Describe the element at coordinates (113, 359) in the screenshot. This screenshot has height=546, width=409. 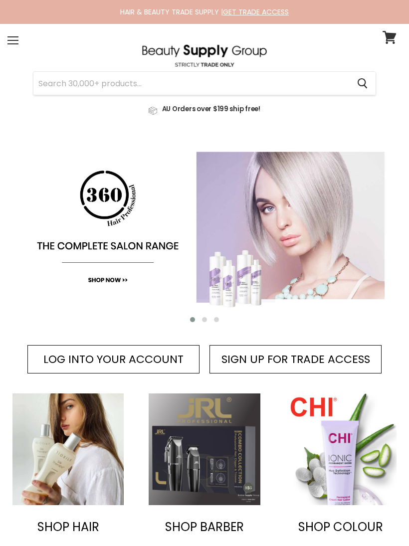
I see `a: LOG INTO YOUR ACCOUNT` at that location.